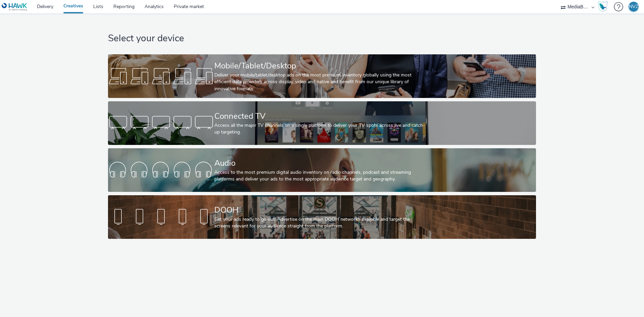  What do you see at coordinates (321, 222) in the screenshot?
I see `div: Get your ads ready to go out! Advertise on the main DOOH networks available and target the screen...` at bounding box center [321, 222].